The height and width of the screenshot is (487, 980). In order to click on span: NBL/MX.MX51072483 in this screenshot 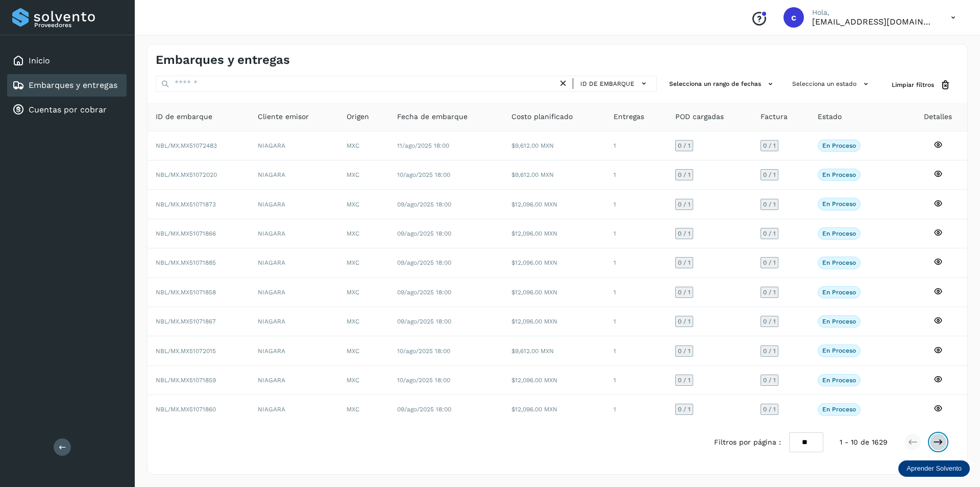, I will do `click(186, 146)`.